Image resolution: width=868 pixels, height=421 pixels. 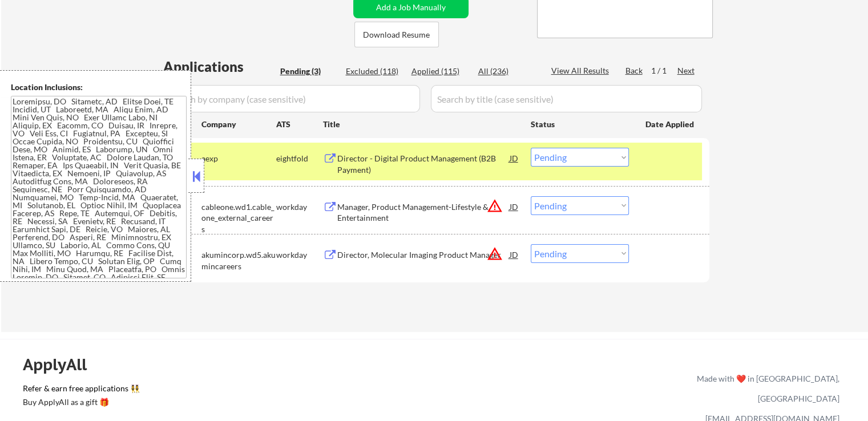 I want to click on div: akumincorp.wd5.akumincareers, so click(x=238, y=260).